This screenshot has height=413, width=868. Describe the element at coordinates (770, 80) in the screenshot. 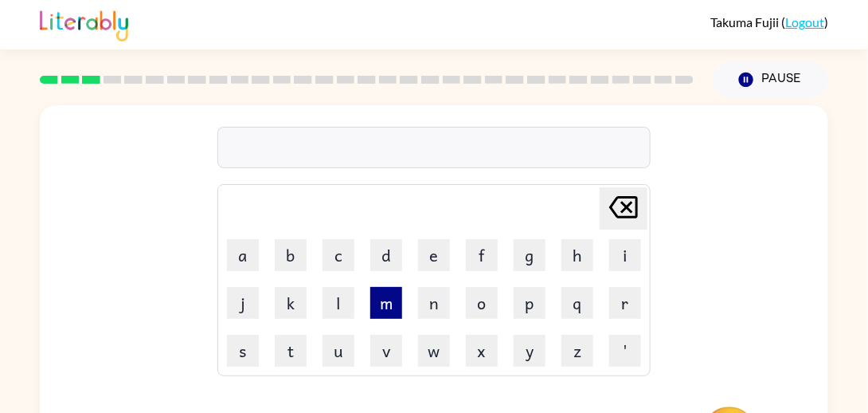

I see `button: Pause` at that location.